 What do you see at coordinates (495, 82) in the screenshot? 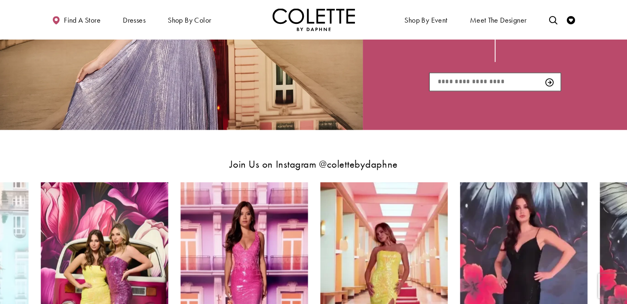
I see `input: Enter Email Address` at bounding box center [495, 82].